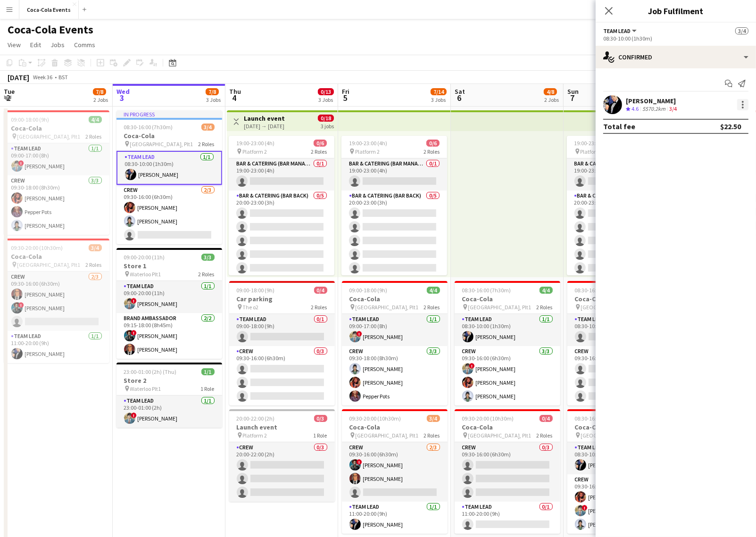  I want to click on span: 4/8, so click(551, 92).